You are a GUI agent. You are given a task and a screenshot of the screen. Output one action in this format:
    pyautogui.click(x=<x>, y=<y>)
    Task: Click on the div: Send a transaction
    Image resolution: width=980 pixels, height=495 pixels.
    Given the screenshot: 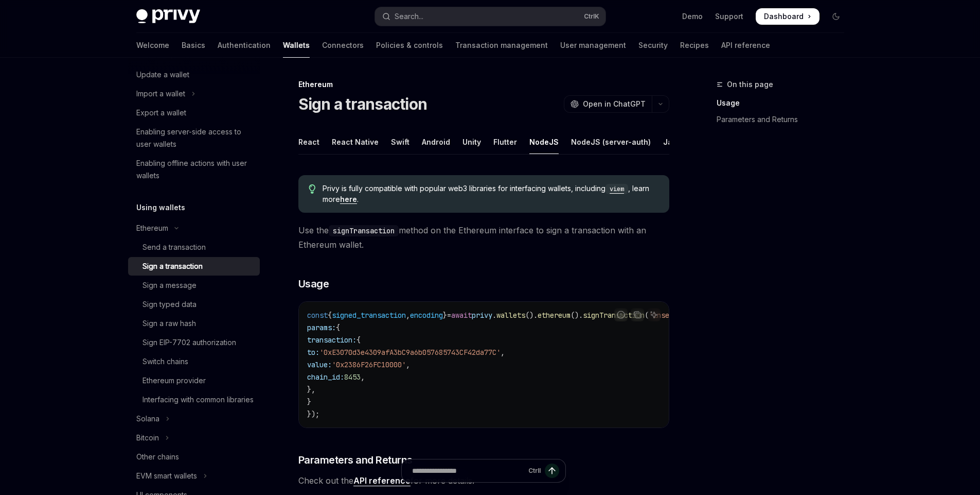 What is the action you would take?
    pyautogui.click(x=174, y=247)
    